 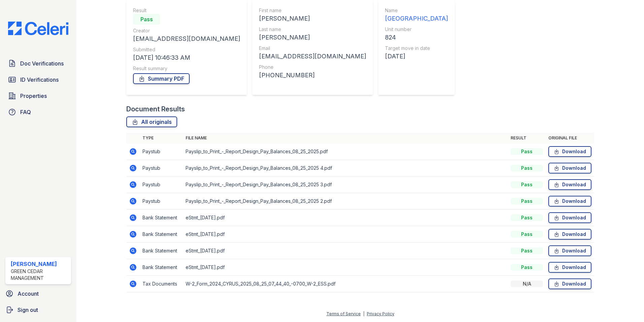 What do you see at coordinates (38, 112) in the screenshot?
I see `a: FAQ` at bounding box center [38, 112].